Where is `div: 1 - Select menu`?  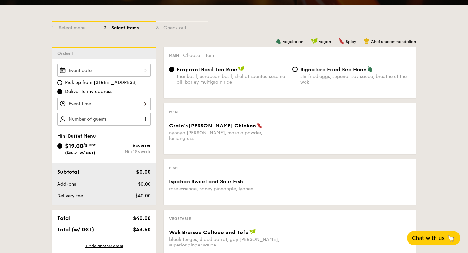
div: 1 - Select menu is located at coordinates (78, 27).